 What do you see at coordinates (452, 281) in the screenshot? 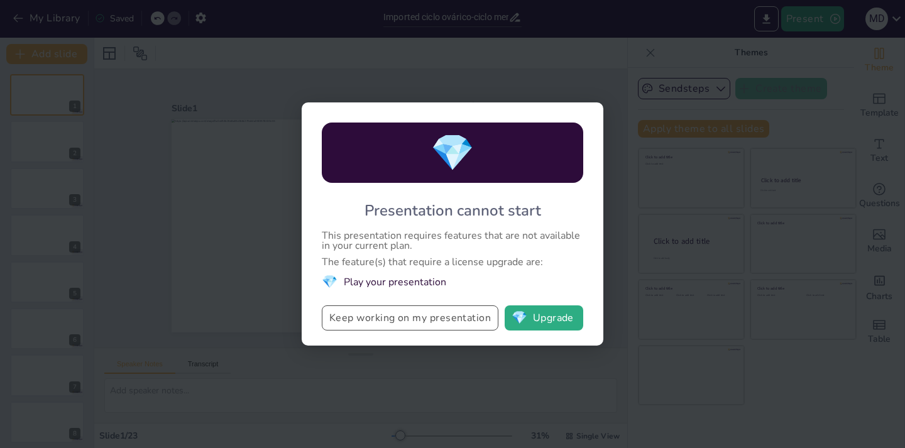
I see `li: Play your presentation` at bounding box center [452, 281].